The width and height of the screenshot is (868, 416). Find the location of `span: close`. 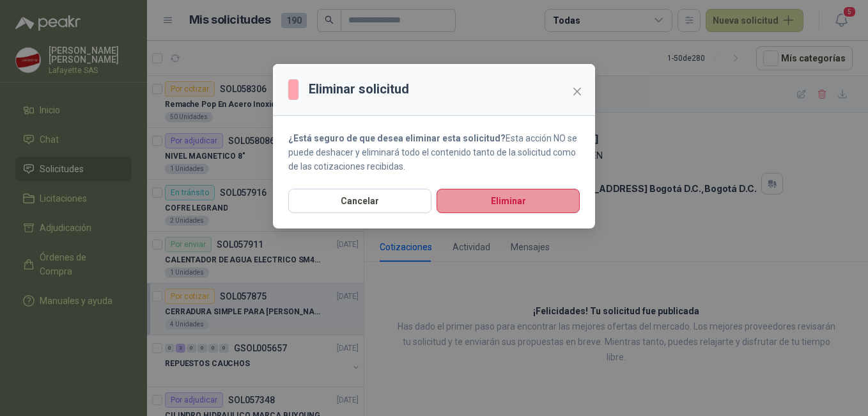

span: close is located at coordinates (577, 91).